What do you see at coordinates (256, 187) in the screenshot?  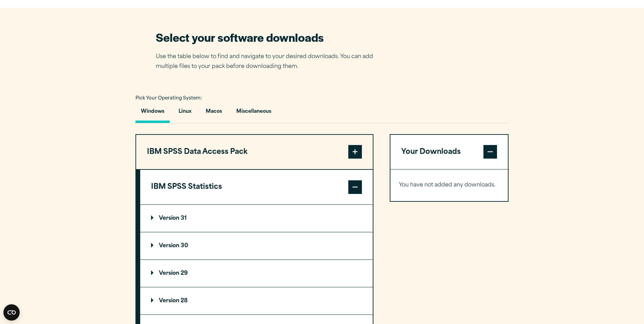 I see `button: IBM SPSS Statistics` at bounding box center [256, 187].